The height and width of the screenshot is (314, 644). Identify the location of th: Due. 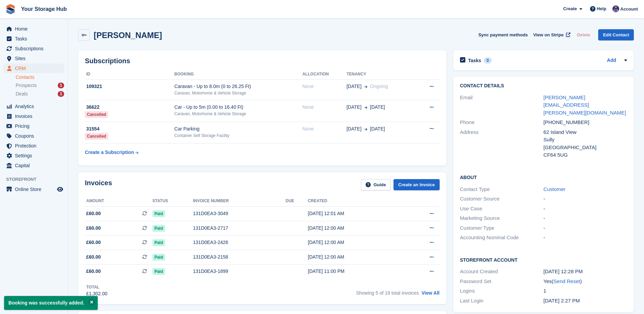
(296, 201).